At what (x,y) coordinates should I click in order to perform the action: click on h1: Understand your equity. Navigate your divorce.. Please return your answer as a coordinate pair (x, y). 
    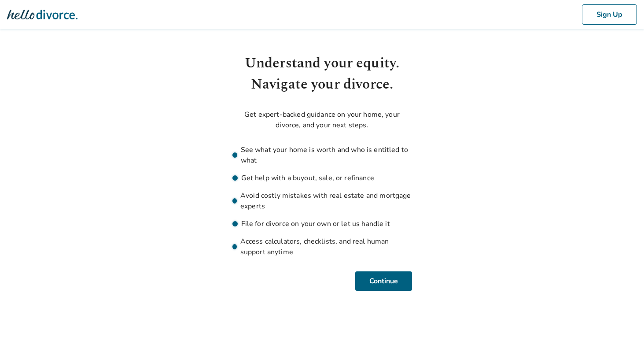
    Looking at the image, I should click on (322, 74).